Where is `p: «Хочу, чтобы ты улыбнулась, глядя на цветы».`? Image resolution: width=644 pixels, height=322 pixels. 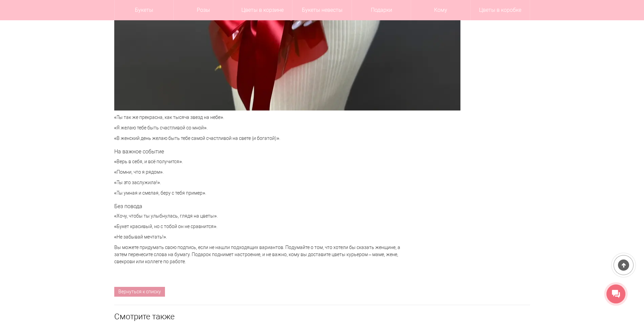 p: «Хочу, чтобы ты улыбнулась, глядя на цветы». is located at coordinates (258, 216).